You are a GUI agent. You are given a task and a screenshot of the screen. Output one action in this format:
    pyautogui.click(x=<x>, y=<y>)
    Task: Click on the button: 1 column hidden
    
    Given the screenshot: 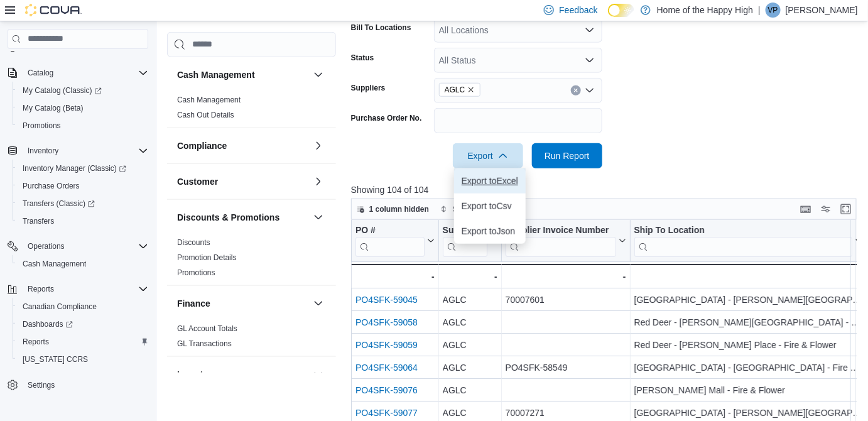 What is the action you would take?
    pyautogui.click(x=392, y=209)
    